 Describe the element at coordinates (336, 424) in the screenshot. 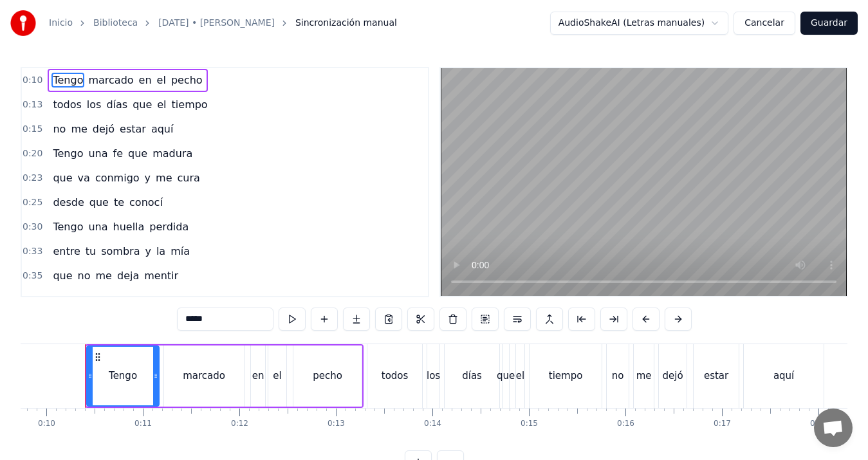

I see `div: 0:13` at that location.